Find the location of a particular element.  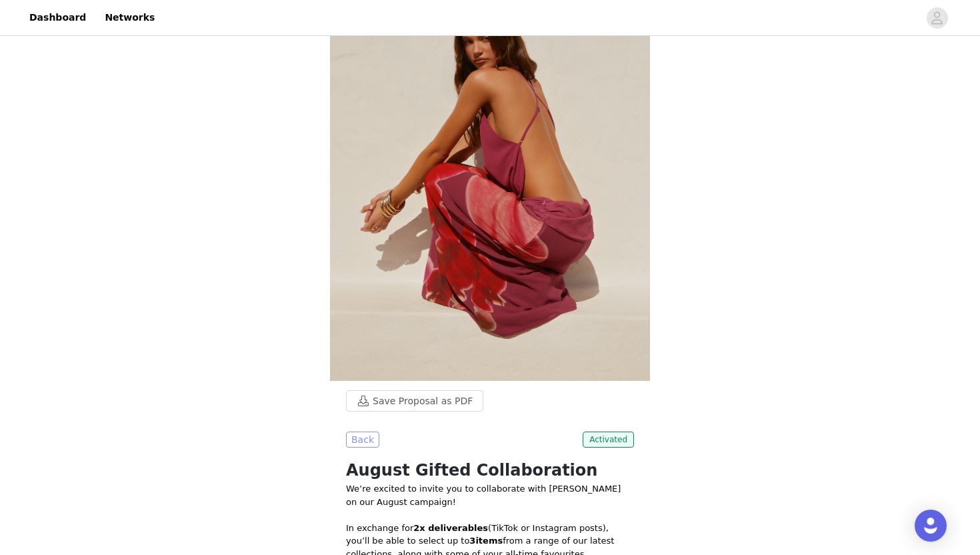

span: Activated is located at coordinates (608, 439).